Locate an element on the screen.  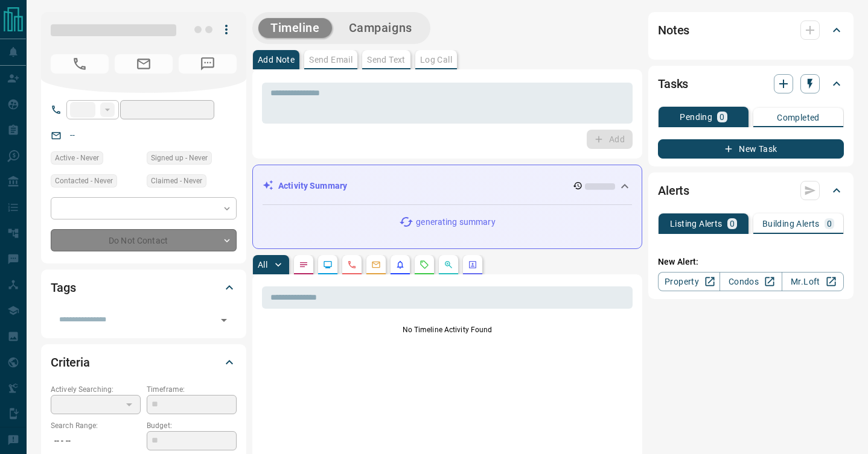
button: New Task is located at coordinates (751, 149).